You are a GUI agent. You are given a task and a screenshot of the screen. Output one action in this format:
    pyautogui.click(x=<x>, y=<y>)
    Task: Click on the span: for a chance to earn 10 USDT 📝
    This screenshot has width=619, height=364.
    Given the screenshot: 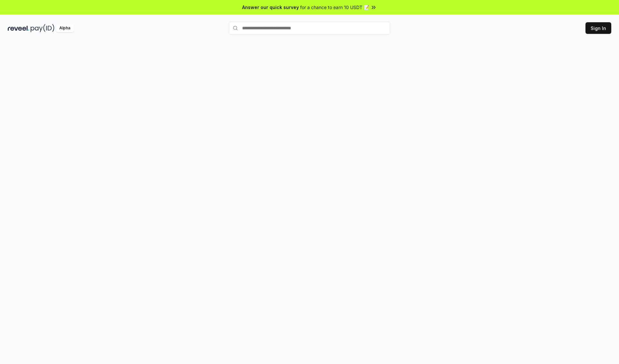 What is the action you would take?
    pyautogui.click(x=335, y=7)
    